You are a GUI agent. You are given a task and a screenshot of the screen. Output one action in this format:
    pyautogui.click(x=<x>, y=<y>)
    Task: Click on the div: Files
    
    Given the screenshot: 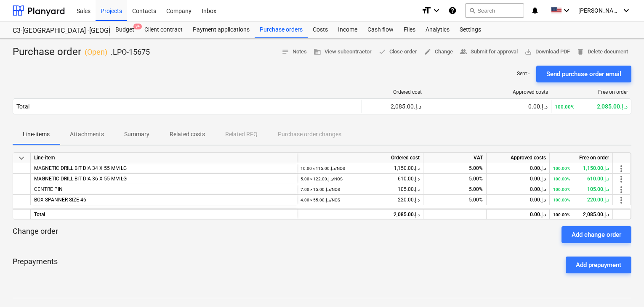 What is the action you would take?
    pyautogui.click(x=410, y=30)
    